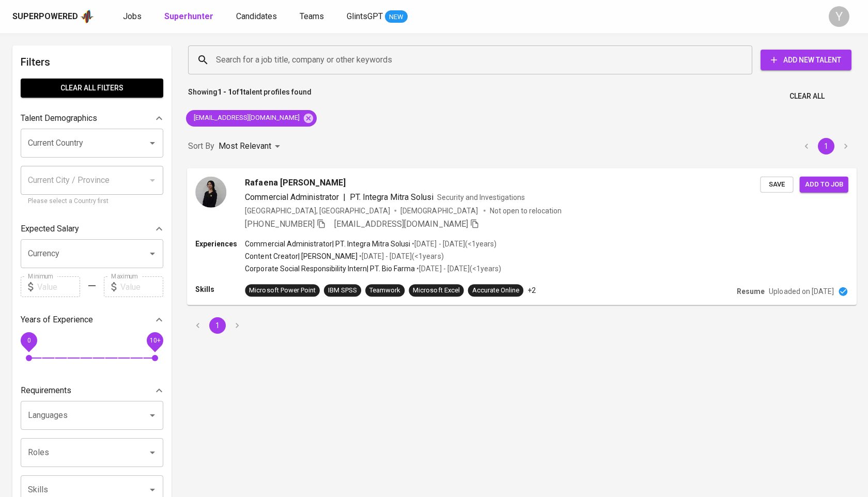 This screenshot has width=868, height=497. What do you see at coordinates (824, 184) in the screenshot?
I see `span: Add to job` at bounding box center [824, 184].